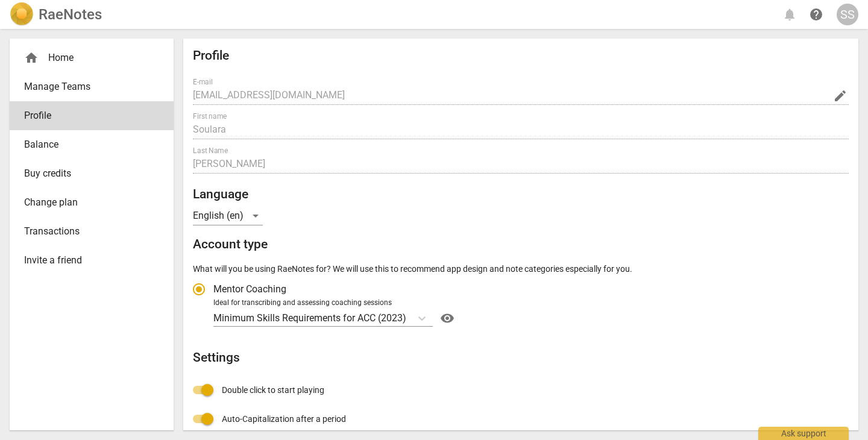  I want to click on label: First name, so click(210, 116).